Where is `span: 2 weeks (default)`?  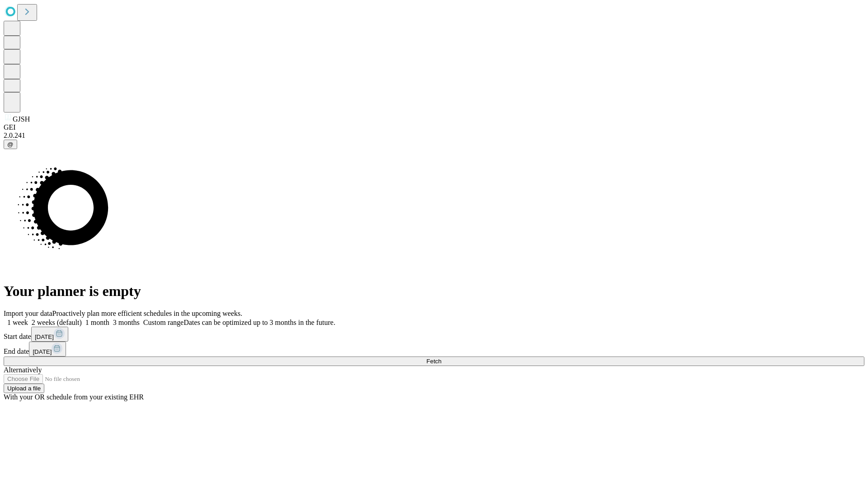 span: 2 weeks (default) is located at coordinates (57, 322).